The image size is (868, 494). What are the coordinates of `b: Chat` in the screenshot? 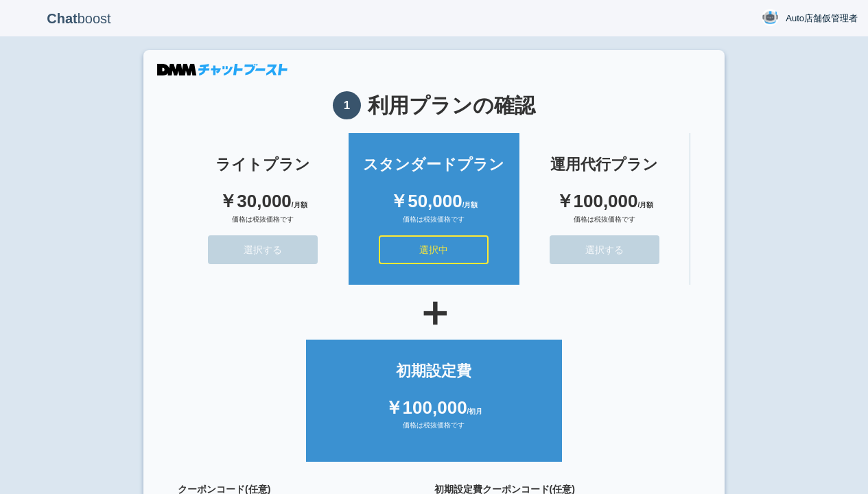 It's located at (61, 18).